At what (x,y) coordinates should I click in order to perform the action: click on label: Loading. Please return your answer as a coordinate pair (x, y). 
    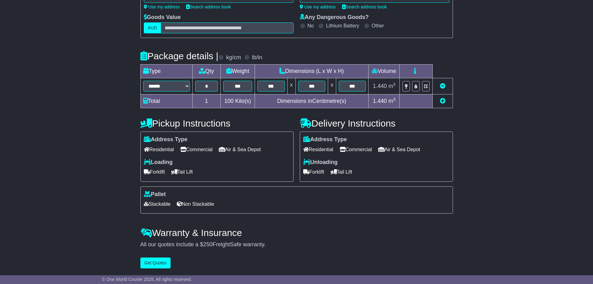
    Looking at the image, I should click on (158, 162).